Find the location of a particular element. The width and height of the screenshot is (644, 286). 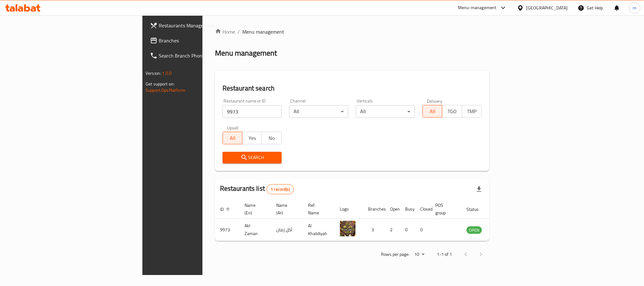

span: Get support on: is located at coordinates (160, 84).